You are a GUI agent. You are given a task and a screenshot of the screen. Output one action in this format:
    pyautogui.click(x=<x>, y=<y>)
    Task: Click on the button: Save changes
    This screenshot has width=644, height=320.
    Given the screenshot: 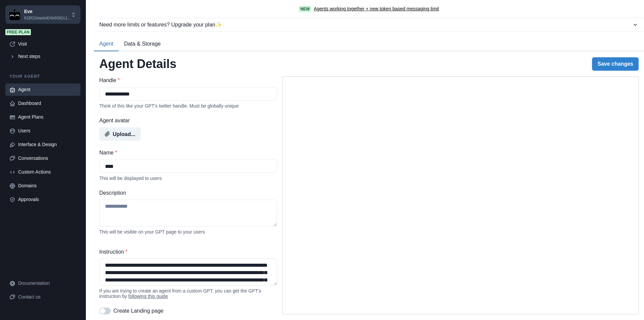 What is the action you would take?
    pyautogui.click(x=615, y=64)
    